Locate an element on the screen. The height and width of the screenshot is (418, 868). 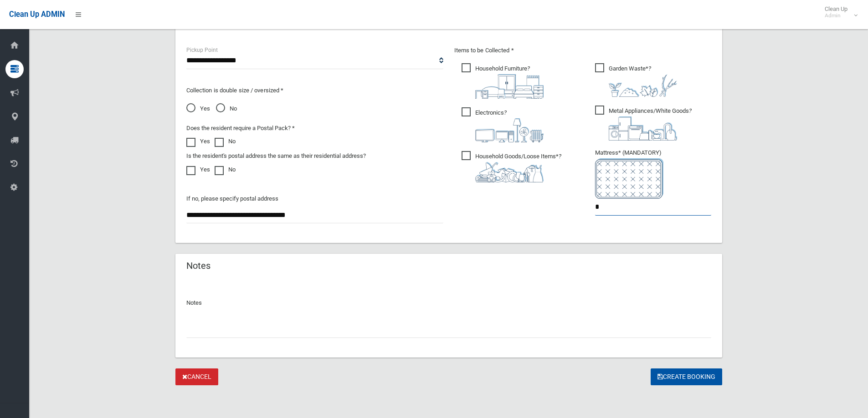
img: 36c1b0289cb1767239cdd3de9e694f19.png is located at coordinates (643, 129).